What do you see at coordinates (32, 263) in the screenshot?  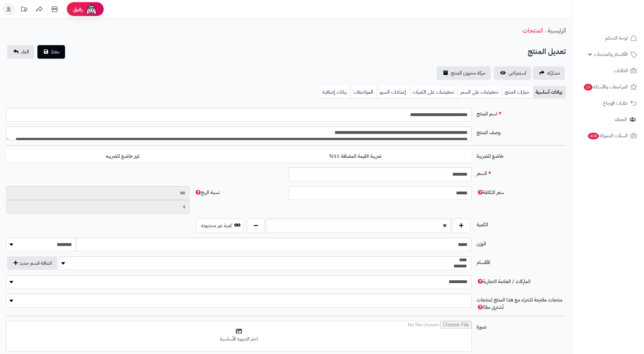 I see `button: اضافة قسم جديد` at bounding box center [32, 263].